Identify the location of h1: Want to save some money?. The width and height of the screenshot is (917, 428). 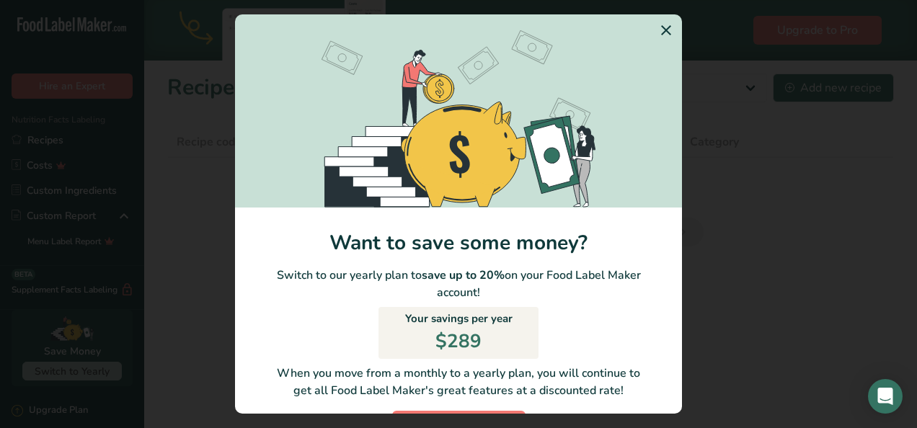
(458, 243).